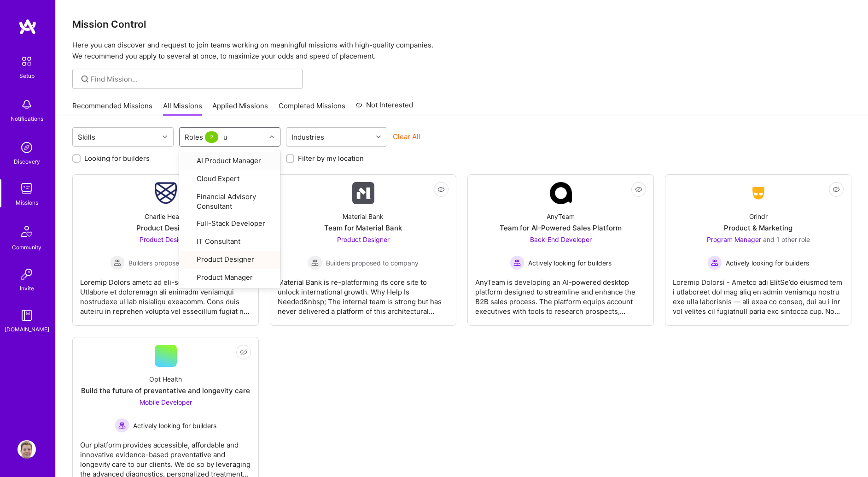  I want to click on span: Program Manager, so click(734, 239).